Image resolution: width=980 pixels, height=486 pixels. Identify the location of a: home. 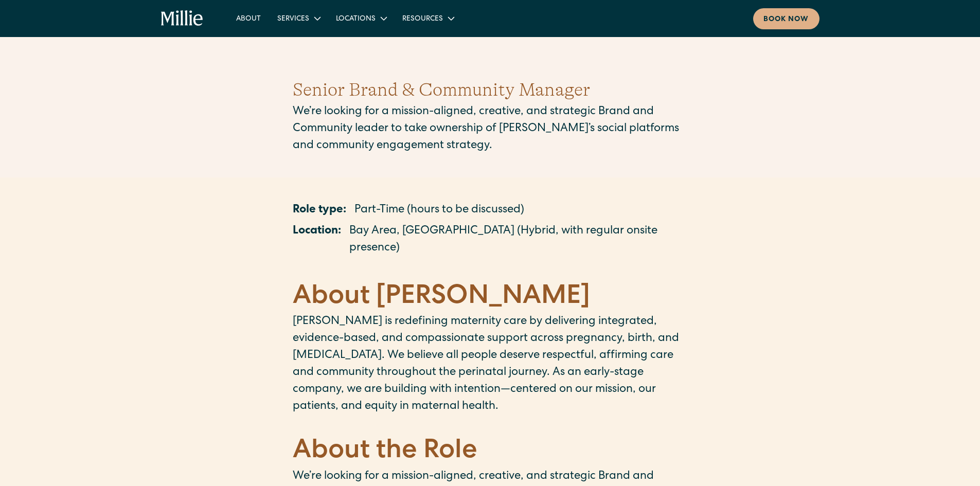
(182, 19).